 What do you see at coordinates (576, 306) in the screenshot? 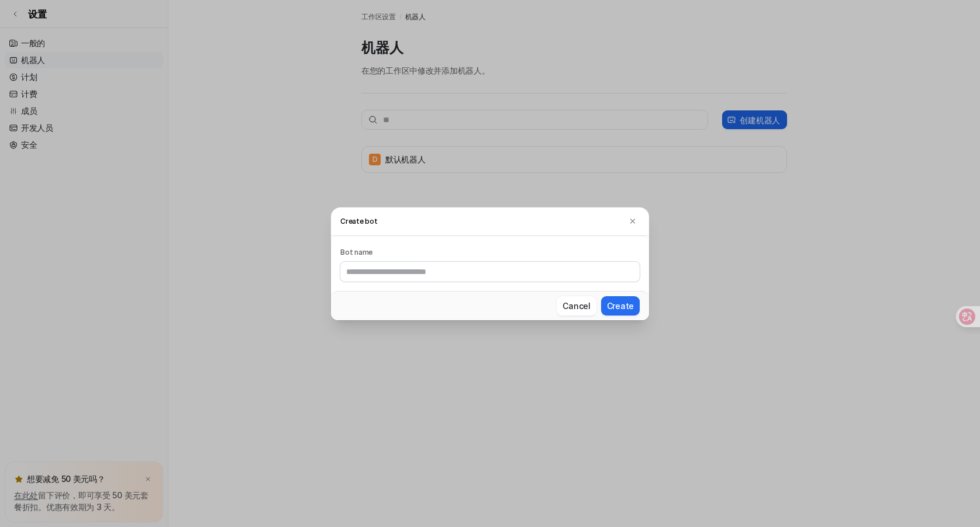
I see `button: Cancel` at bounding box center [576, 306].